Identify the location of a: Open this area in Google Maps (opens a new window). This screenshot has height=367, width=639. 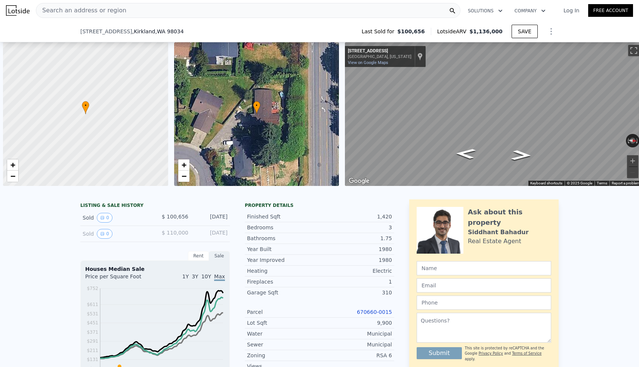
(359, 181).